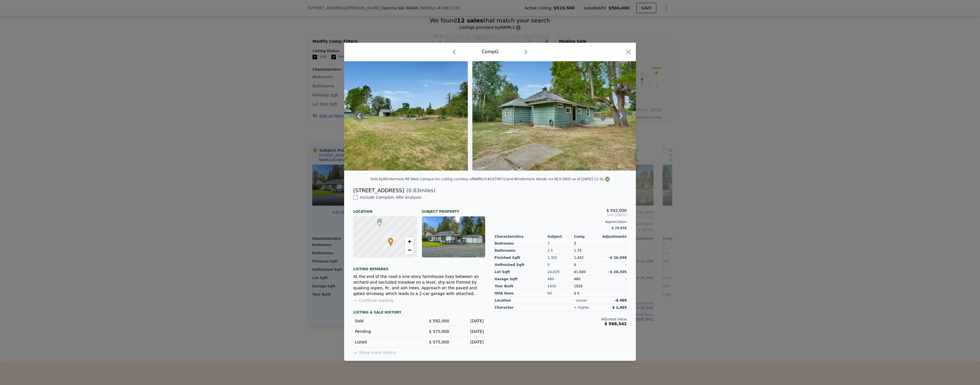 The height and width of the screenshot is (385, 980). What do you see at coordinates (577, 293) in the screenshot?
I see `span: $ 0` at bounding box center [577, 293].